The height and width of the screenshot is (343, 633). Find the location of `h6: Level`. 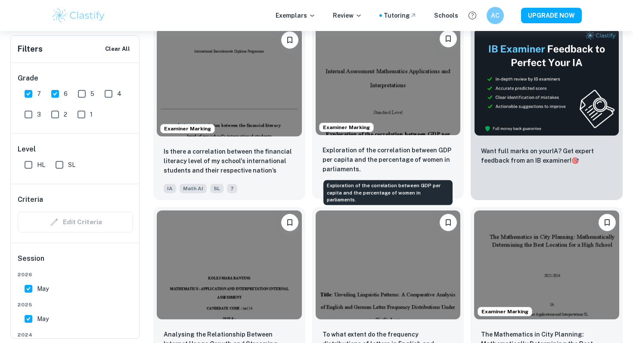

h6: Level is located at coordinates (75, 149).